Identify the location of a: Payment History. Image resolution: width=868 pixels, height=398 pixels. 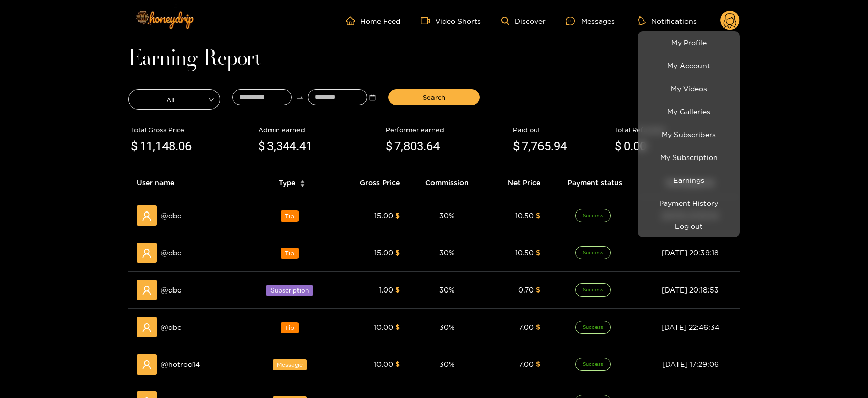
(689, 202).